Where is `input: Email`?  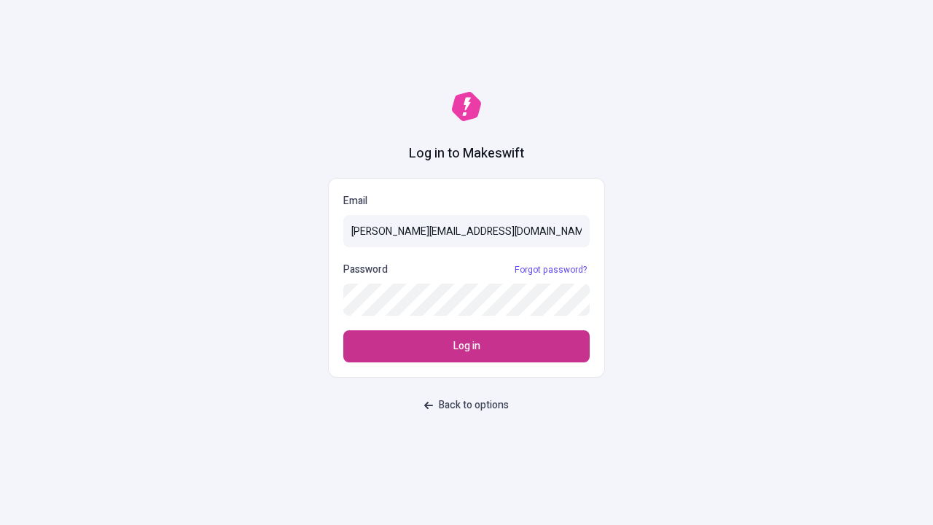 input: Email is located at coordinates (467, 231).